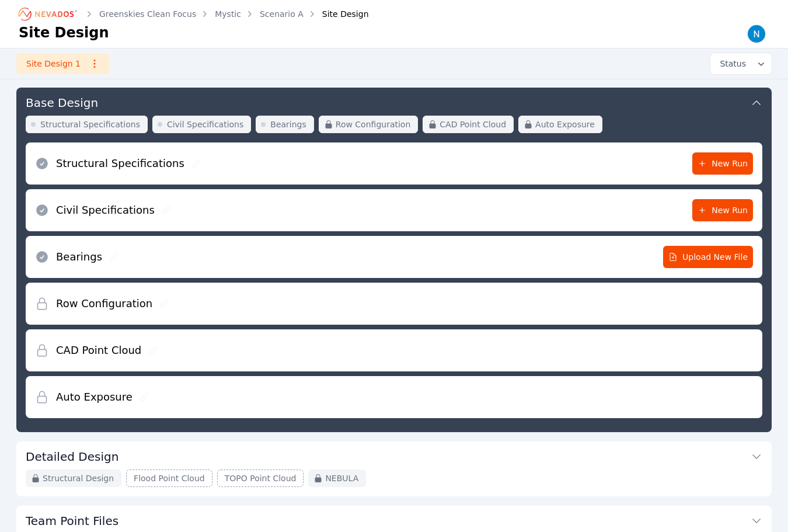 The width and height of the screenshot is (788, 532). Describe the element at coordinates (757, 34) in the screenshot. I see `img: Nick Rompala` at that location.